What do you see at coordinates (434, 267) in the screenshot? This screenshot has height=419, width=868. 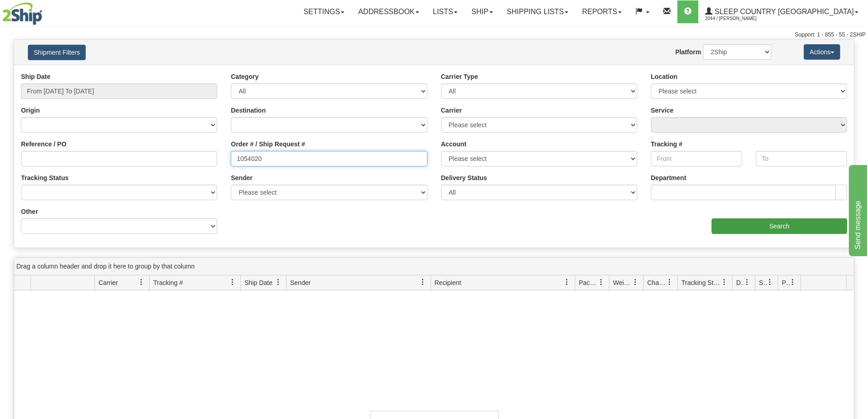 I see `div: grid grouping header` at bounding box center [434, 267].